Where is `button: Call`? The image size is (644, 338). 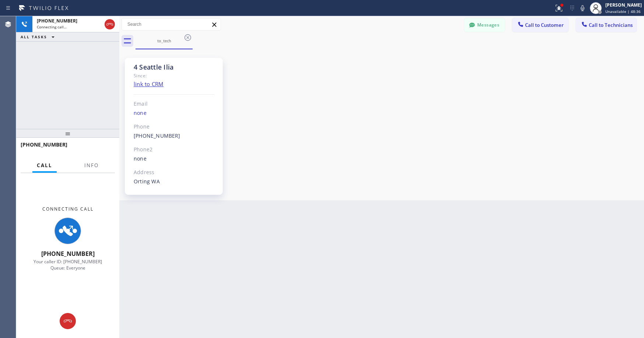
button: Call is located at coordinates (45, 165).